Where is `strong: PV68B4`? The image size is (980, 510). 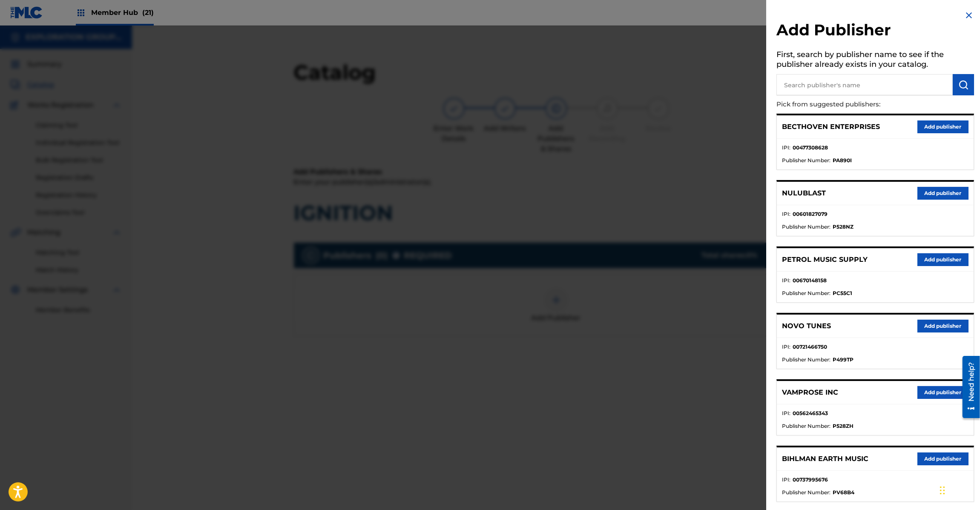
strong: PV68B4 is located at coordinates (843, 493).